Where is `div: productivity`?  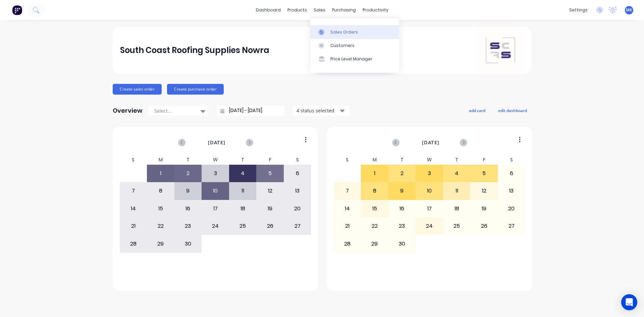 div: productivity is located at coordinates (376, 10).